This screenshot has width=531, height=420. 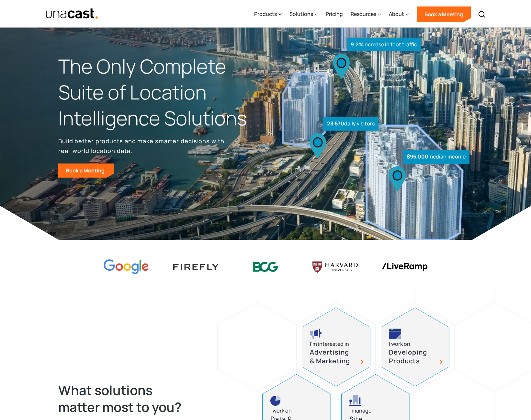 What do you see at coordinates (266, 266) in the screenshot?
I see `img: BCG logo` at bounding box center [266, 266].